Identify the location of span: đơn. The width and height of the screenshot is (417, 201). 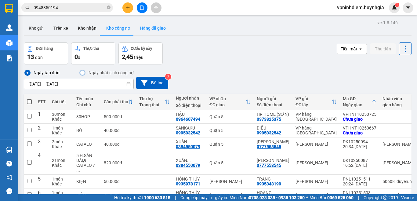
(39, 57).